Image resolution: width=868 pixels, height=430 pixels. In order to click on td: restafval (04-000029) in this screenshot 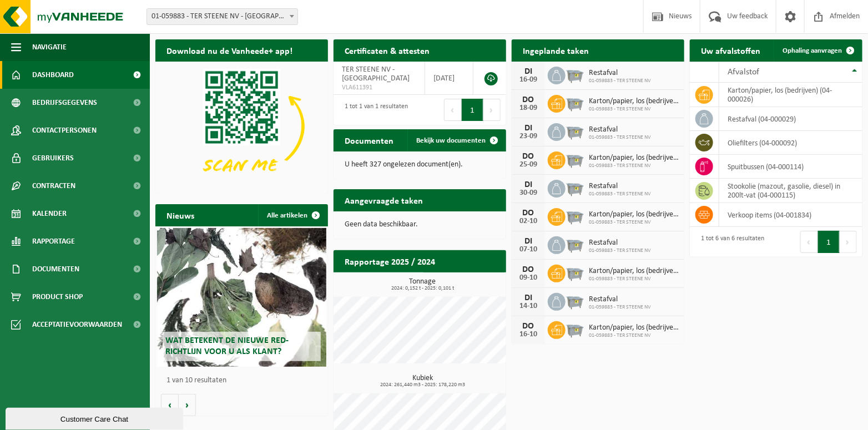, I will do `click(791, 119)`.